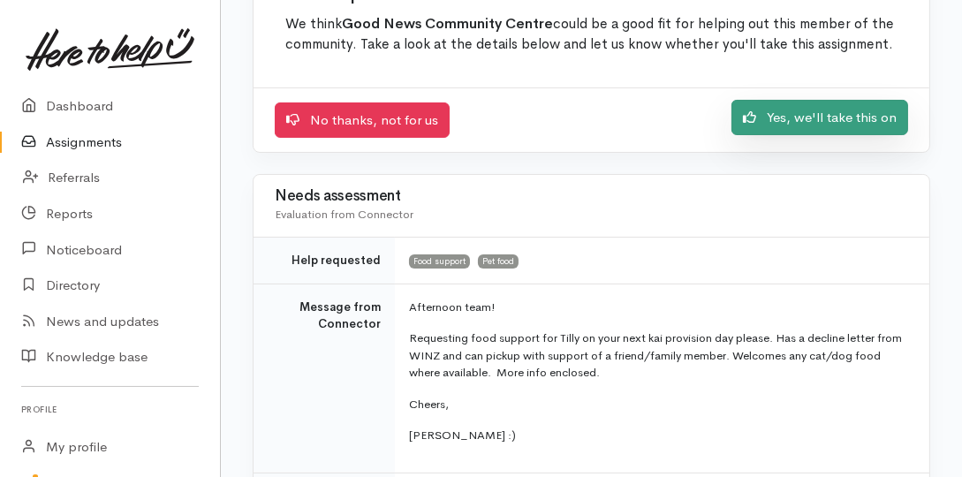 The width and height of the screenshot is (962, 477). I want to click on p: We think could be a good fit for helping out this member of the community. Take a look at the det..., so click(591, 34).